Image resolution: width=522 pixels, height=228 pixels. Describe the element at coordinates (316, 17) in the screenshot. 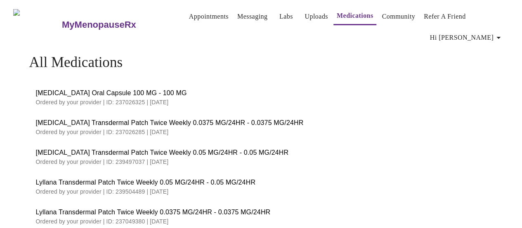

I see `a: Uploads` at that location.